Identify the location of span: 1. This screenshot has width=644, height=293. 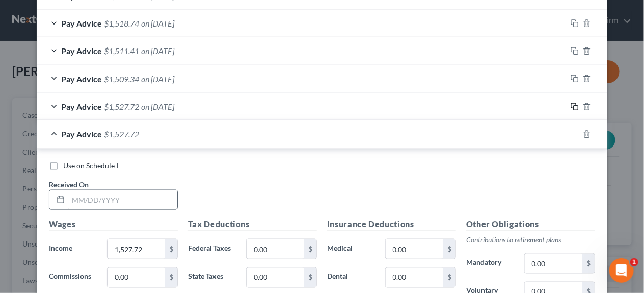
(635, 262).